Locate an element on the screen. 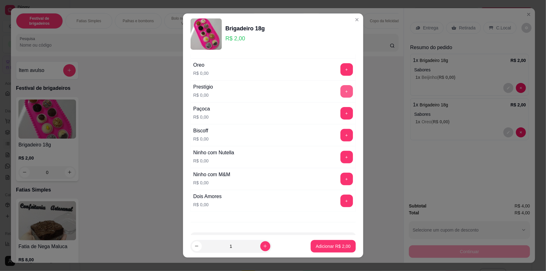  p: Adicionar R$ 2,00 is located at coordinates (333, 246).